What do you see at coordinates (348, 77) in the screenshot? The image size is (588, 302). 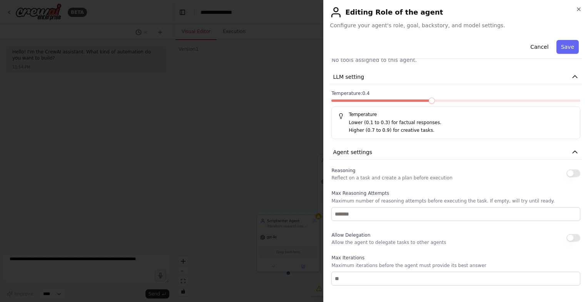 I see `span: LLM setting` at bounding box center [348, 77].